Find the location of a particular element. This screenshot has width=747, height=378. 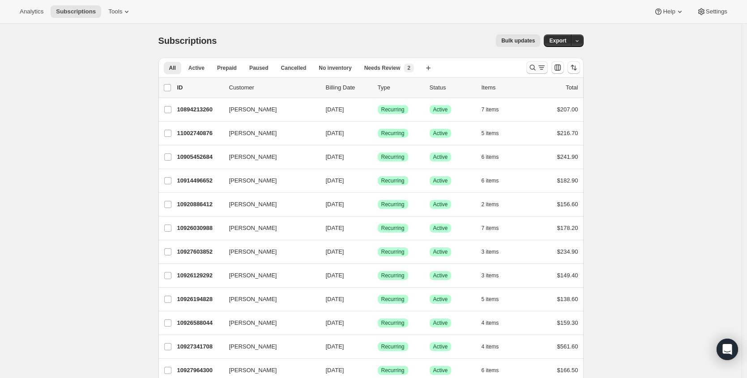

button: Help is located at coordinates (669, 12).